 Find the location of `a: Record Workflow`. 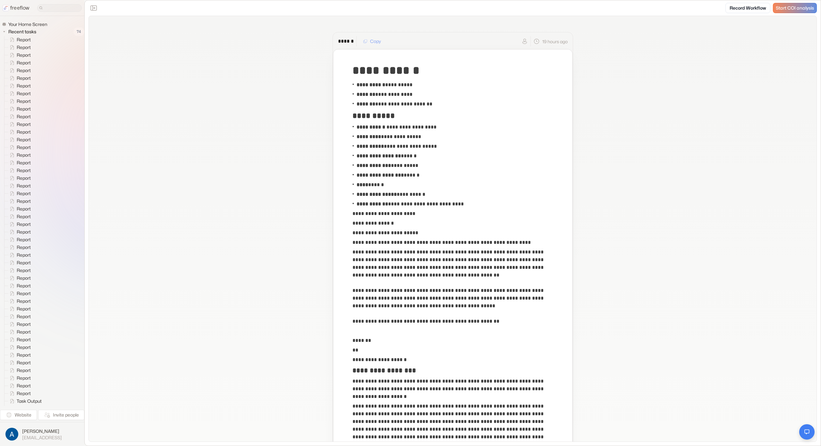

a: Record Workflow is located at coordinates (748, 8).